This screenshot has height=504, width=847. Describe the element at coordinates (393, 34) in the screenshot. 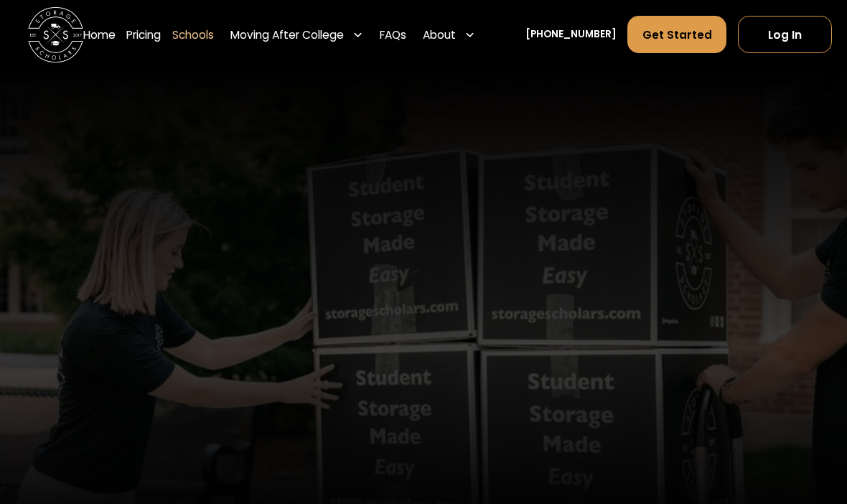

I see `a: FAQs` at that location.